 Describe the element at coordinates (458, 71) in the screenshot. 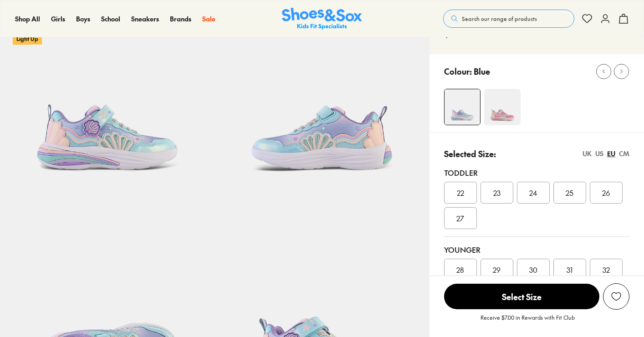

I see `p: Colour:` at that location.